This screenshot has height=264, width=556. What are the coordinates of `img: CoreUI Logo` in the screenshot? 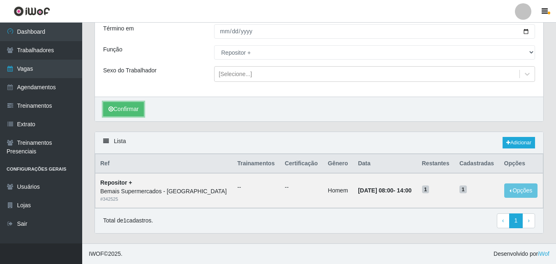 It's located at (32, 11).